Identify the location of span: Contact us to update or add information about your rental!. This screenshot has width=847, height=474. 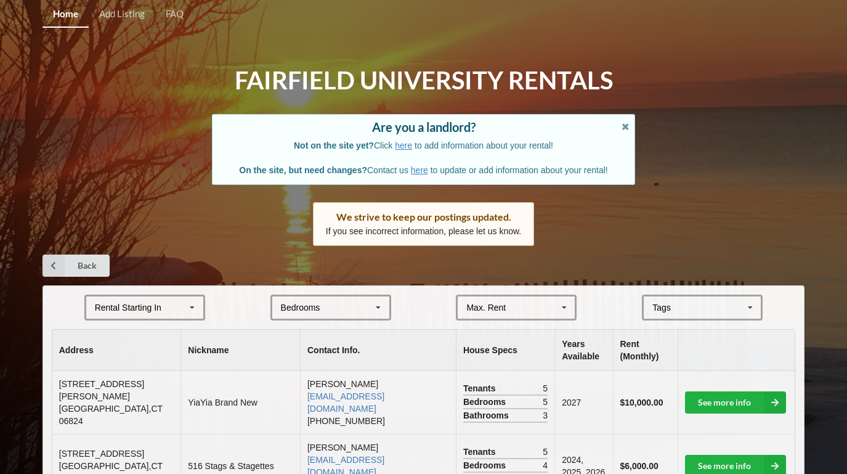
(423, 170).